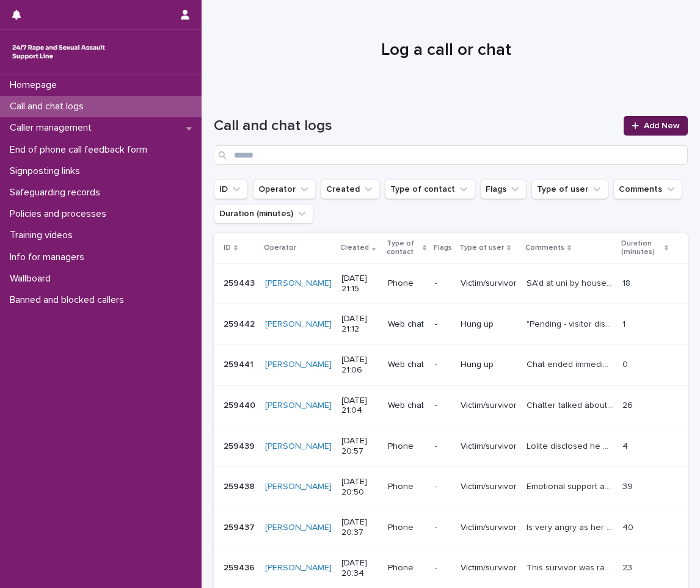 The image size is (700, 588). Describe the element at coordinates (570, 190) in the screenshot. I see `button: Type of user` at that location.